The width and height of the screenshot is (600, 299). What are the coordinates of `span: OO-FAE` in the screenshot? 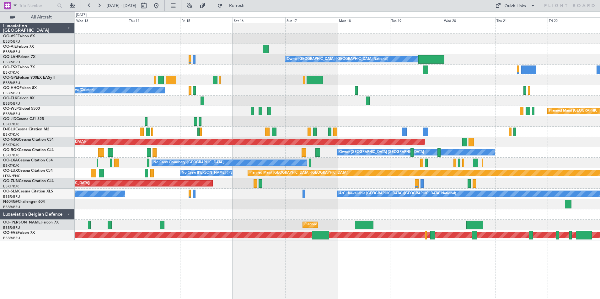 It's located at (10, 233).